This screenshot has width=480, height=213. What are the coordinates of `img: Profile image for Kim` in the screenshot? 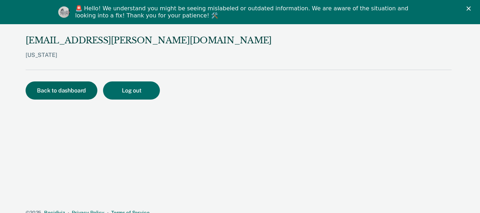 It's located at (64, 12).